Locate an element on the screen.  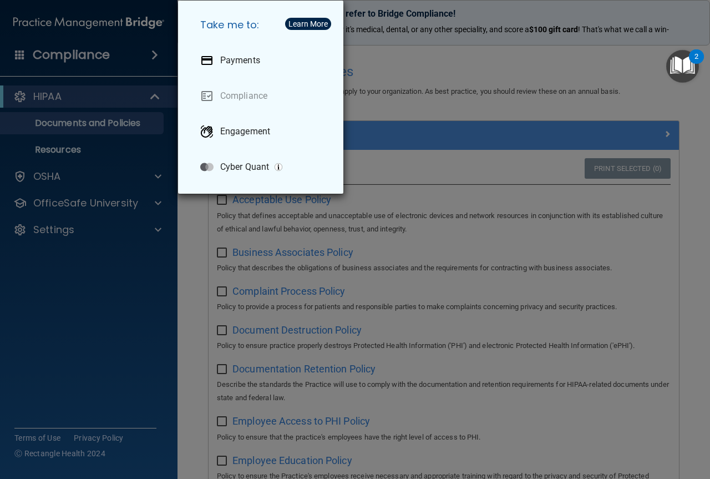
a: Payments is located at coordinates (263, 60).